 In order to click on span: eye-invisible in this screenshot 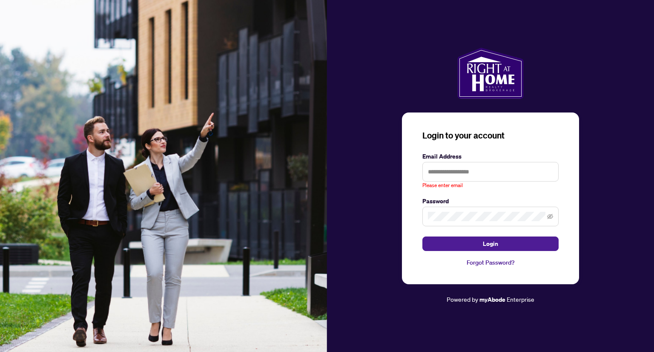, I will do `click(550, 216)`.